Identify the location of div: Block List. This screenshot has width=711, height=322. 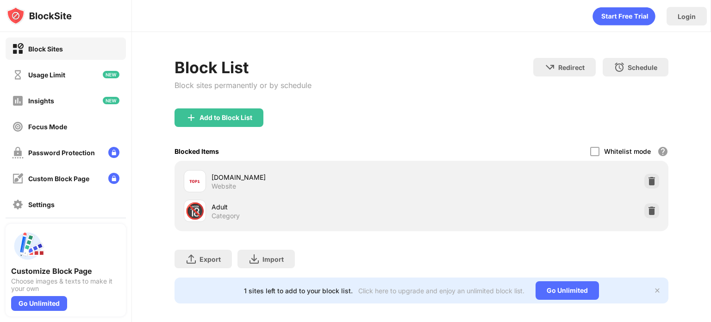
(243, 67).